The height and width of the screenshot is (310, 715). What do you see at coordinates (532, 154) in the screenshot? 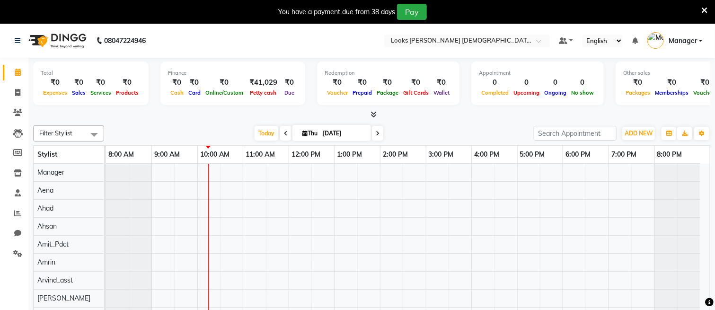
I see `a: 5:00 PM` at bounding box center [532, 154].